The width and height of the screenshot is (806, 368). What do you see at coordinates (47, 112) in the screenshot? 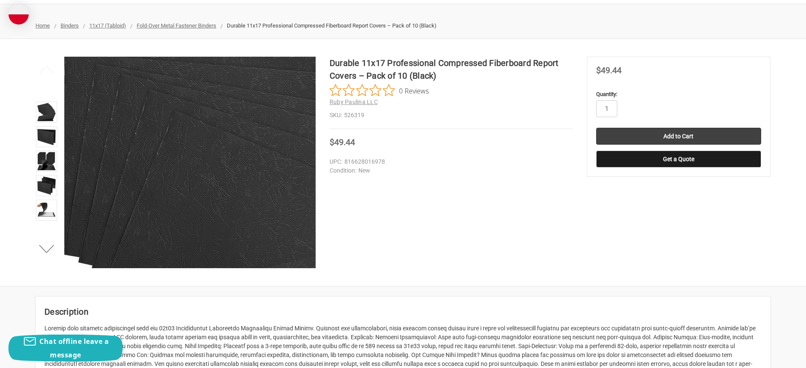
I see `img: 11" x17" Premium Fiberboard Report Protection | Metal Fastener Securing System | Sophisticated Pa...` at bounding box center [47, 112].